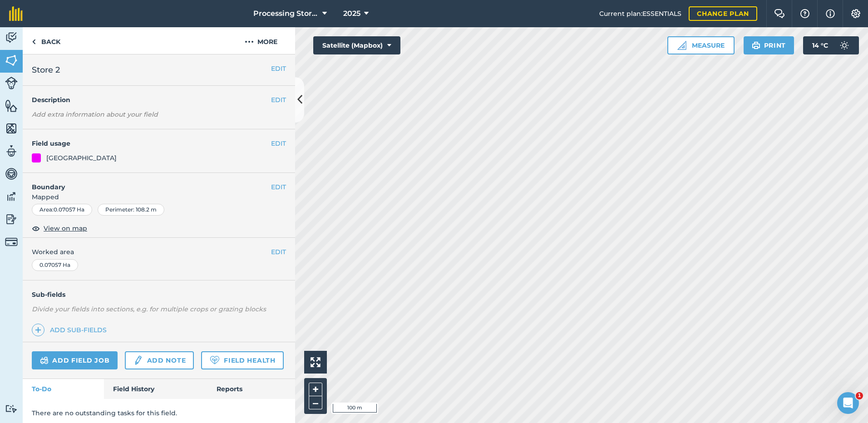  What do you see at coordinates (62, 210) in the screenshot?
I see `div: Area : 0.07057 Ha` at bounding box center [62, 210].